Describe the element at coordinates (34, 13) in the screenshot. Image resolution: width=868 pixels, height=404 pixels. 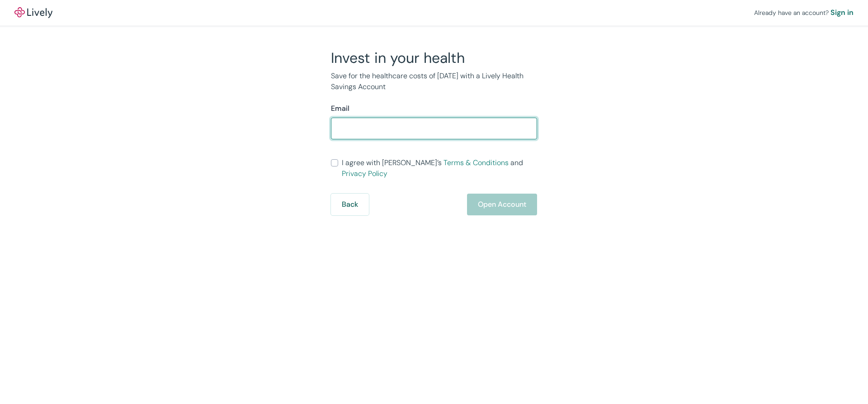
I see `img: Lively` at that location.